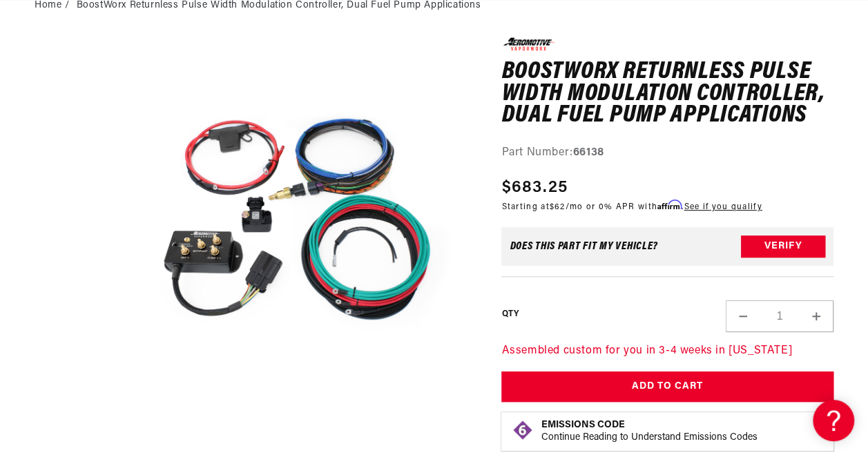 This screenshot has width=868, height=455. What do you see at coordinates (648, 432) in the screenshot?
I see `button: Emissions CodeContinue Reading to Understand Emissions Codes` at bounding box center [648, 432].